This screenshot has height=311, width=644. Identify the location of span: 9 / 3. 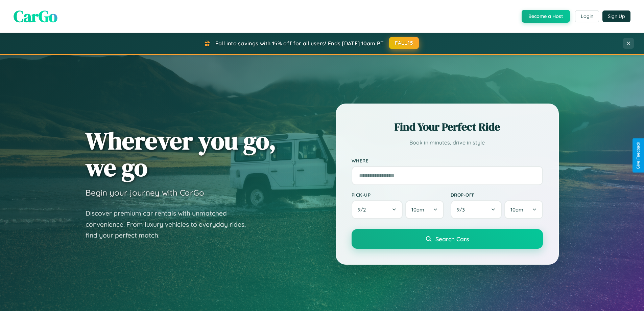
(462, 209).